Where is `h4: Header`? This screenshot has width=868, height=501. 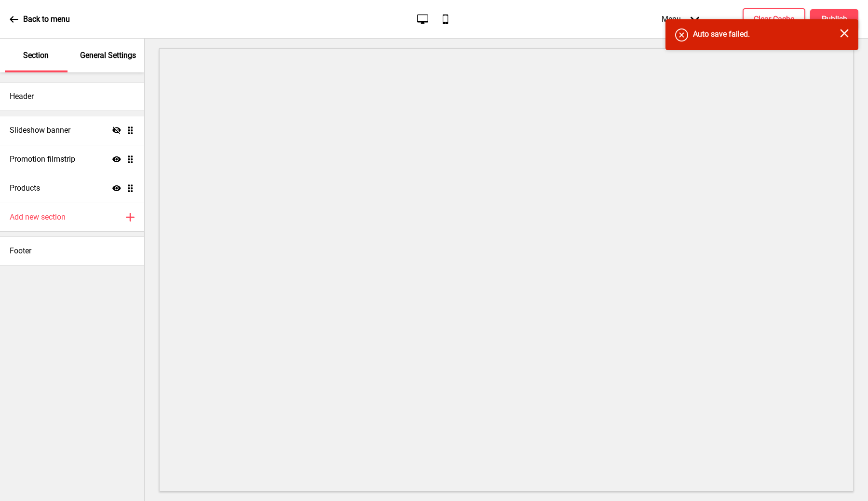 h4: Header is located at coordinates (22, 96).